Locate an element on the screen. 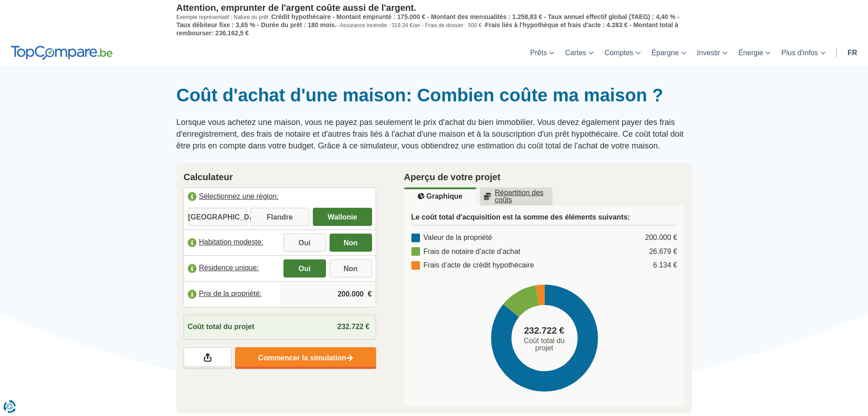  h2: Calculateur is located at coordinates (280, 177).